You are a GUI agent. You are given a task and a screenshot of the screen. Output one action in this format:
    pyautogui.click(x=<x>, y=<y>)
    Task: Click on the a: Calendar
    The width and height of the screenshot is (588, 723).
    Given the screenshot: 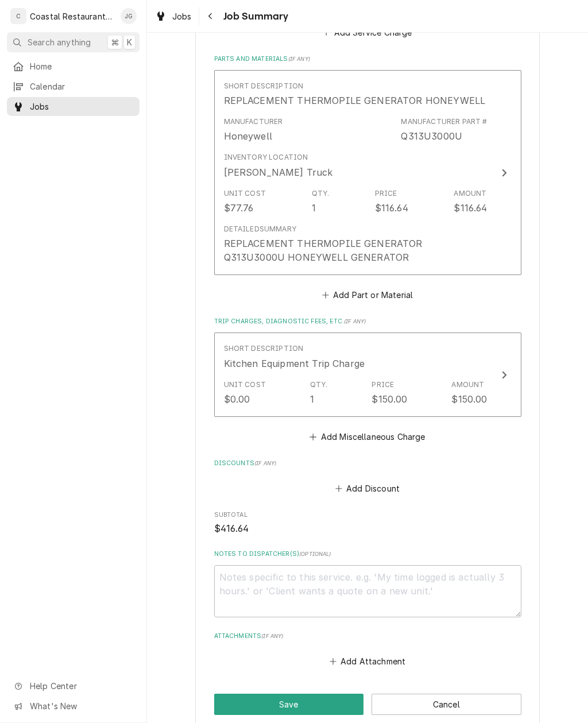 What is the action you would take?
    pyautogui.click(x=73, y=86)
    